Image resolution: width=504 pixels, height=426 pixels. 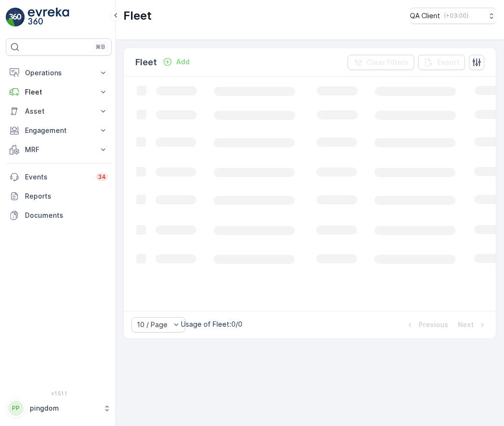 What do you see at coordinates (58, 92) in the screenshot?
I see `button: Fleet` at bounding box center [58, 92].